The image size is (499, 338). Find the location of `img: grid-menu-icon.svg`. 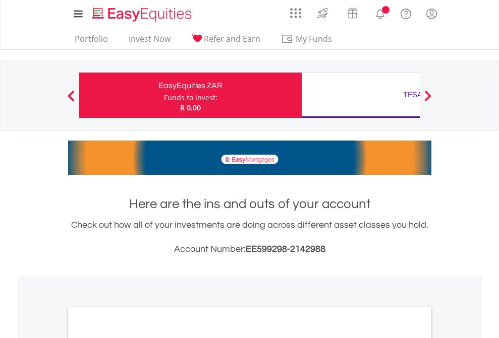

img: grid-menu-icon.svg is located at coordinates (296, 13).